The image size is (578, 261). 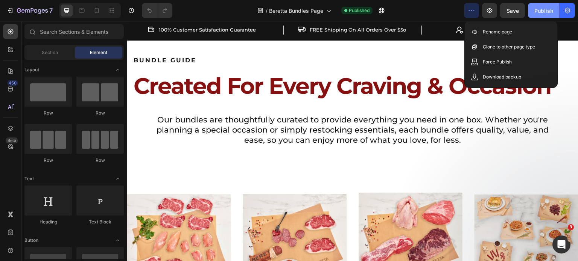 I want to click on div: Undo/Redo, so click(x=157, y=11).